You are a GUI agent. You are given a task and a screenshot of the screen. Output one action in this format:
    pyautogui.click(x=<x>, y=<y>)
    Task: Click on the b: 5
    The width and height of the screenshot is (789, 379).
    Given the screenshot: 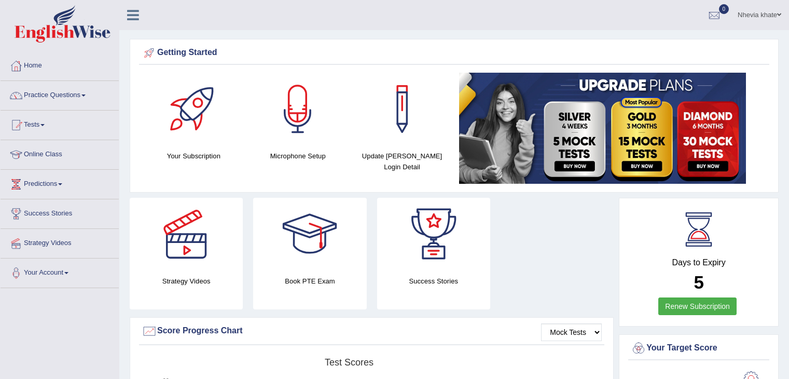 What is the action you would take?
    pyautogui.click(x=698, y=282)
    